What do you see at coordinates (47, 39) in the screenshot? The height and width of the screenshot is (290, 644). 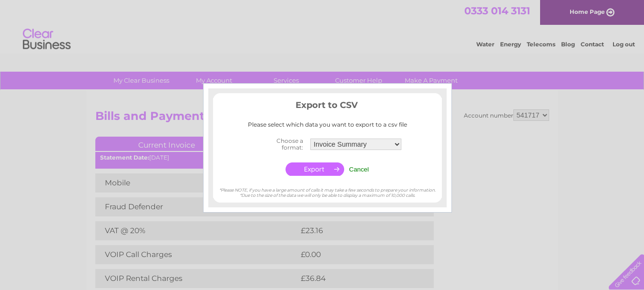 I see `img: logo.png` at bounding box center [47, 39].